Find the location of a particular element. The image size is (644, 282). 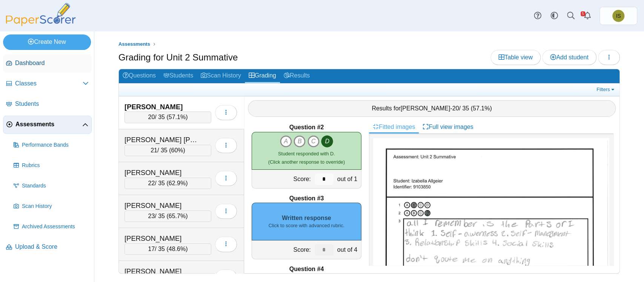

a: Alerts is located at coordinates (587, 16).